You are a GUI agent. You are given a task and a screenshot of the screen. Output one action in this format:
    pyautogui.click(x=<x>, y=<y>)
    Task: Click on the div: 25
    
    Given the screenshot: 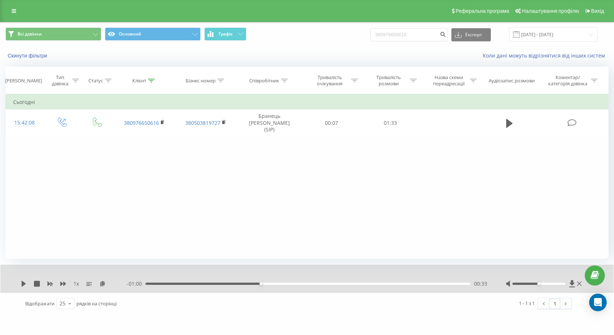 What is the action you would take?
    pyautogui.click(x=63, y=303)
    